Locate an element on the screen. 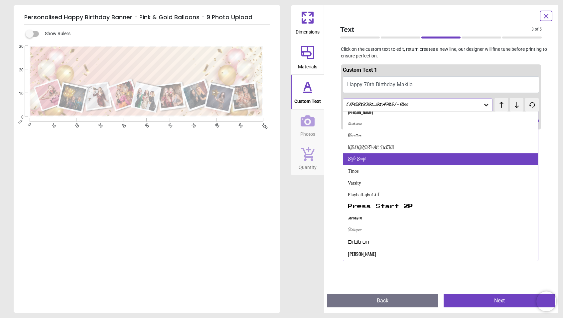  h5: Personalised Happy Birthday Banner - Pink & Gold Balloons - 9 Photo Upload is located at coordinates (147, 18).